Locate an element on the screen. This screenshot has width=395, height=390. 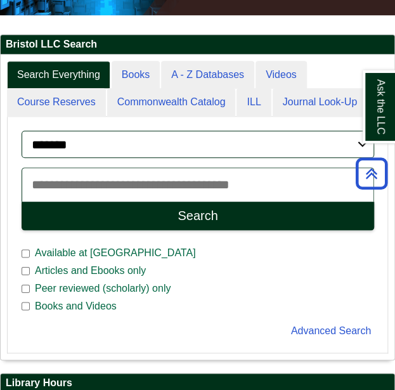
h2: Bristol LLC Search is located at coordinates (197, 44).